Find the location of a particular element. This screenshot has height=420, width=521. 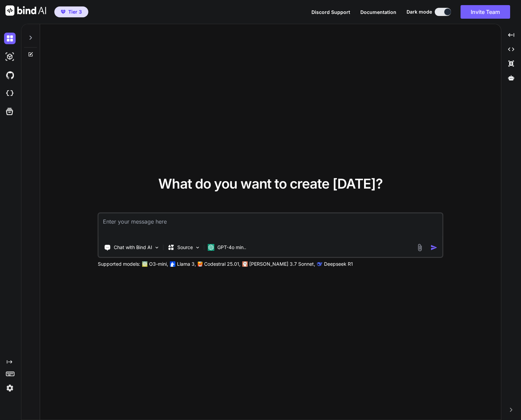

img: Mistral-AI is located at coordinates (201, 264).